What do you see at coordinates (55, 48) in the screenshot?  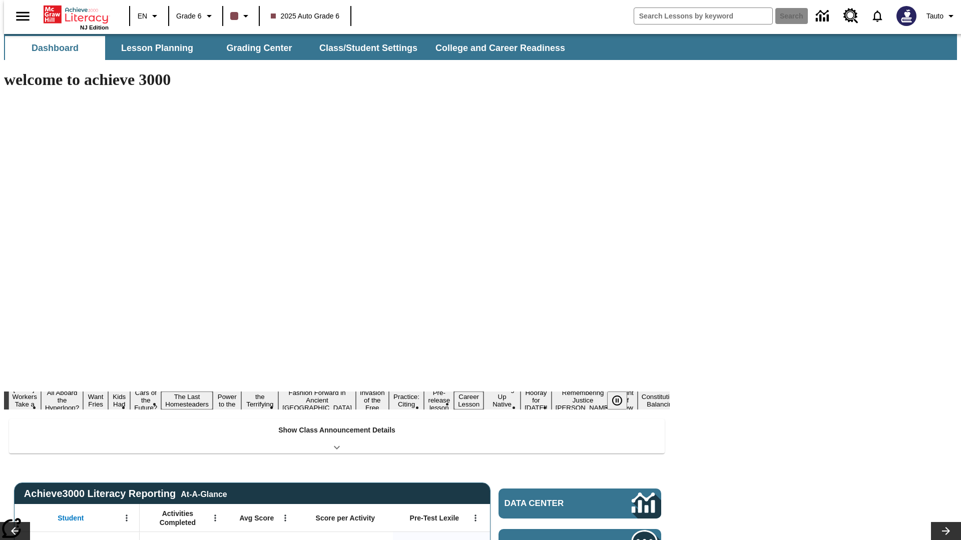 I see `button: Dashboard` at bounding box center [55, 48].